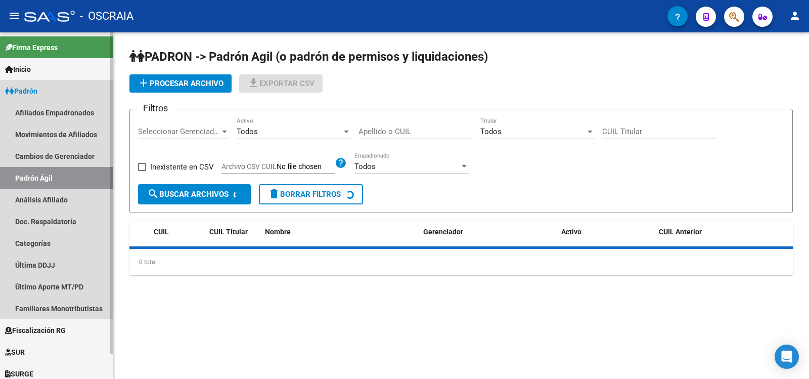 This screenshot has height=379, width=809. Describe the element at coordinates (795, 16) in the screenshot. I see `mat-icon: person` at that location.